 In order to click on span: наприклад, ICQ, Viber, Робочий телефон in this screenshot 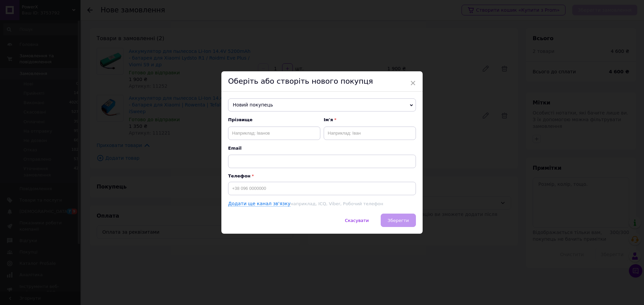, I will do `click(337, 203)`.